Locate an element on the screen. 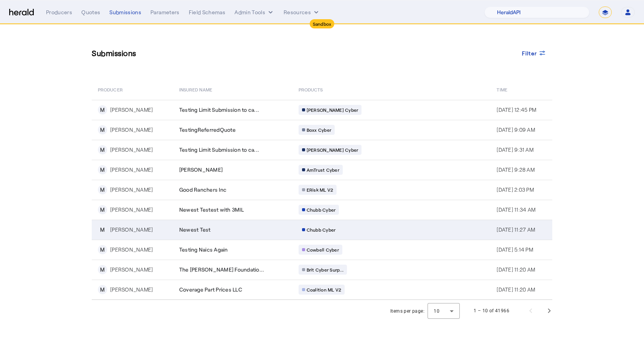 The height and width of the screenshot is (348, 644). div: Parameters is located at coordinates (165, 12).